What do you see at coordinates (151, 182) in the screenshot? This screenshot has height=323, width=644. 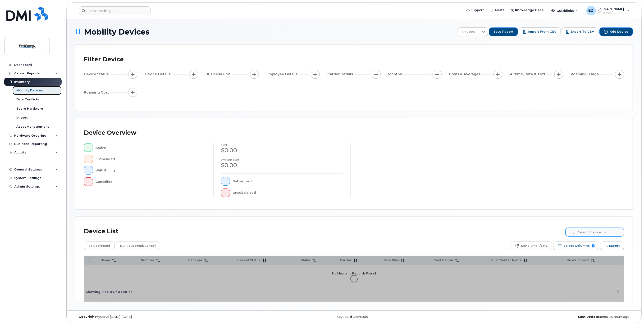 I see `div: Cancelled` at bounding box center [151, 182].